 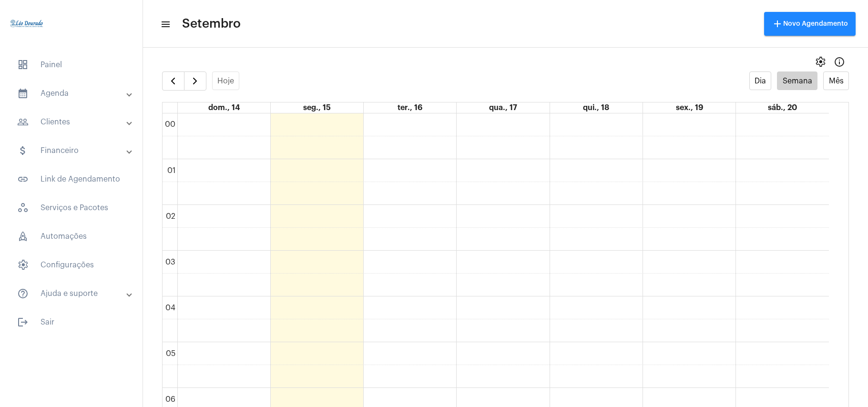 I want to click on mat-icon: add, so click(x=778, y=24).